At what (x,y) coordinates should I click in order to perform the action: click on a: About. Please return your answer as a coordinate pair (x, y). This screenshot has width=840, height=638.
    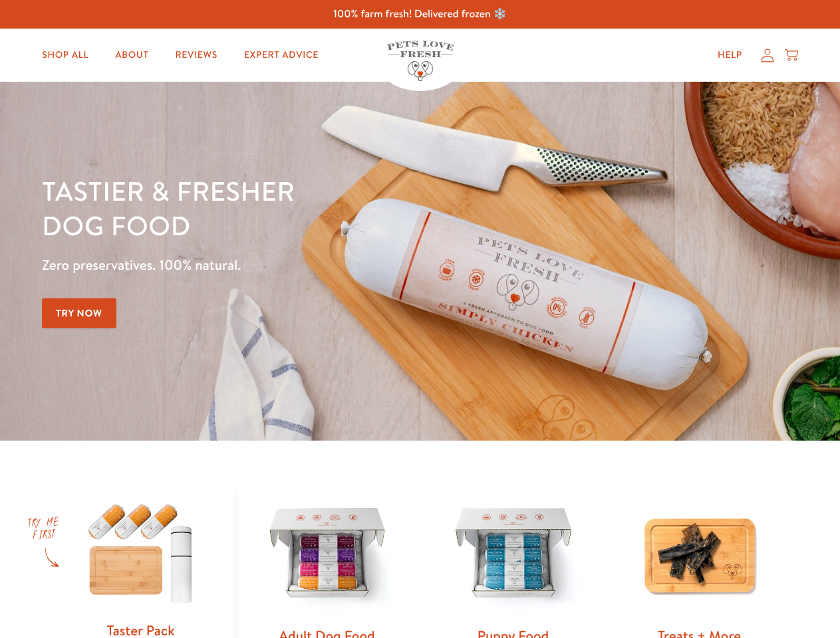
    Looking at the image, I should click on (132, 56).